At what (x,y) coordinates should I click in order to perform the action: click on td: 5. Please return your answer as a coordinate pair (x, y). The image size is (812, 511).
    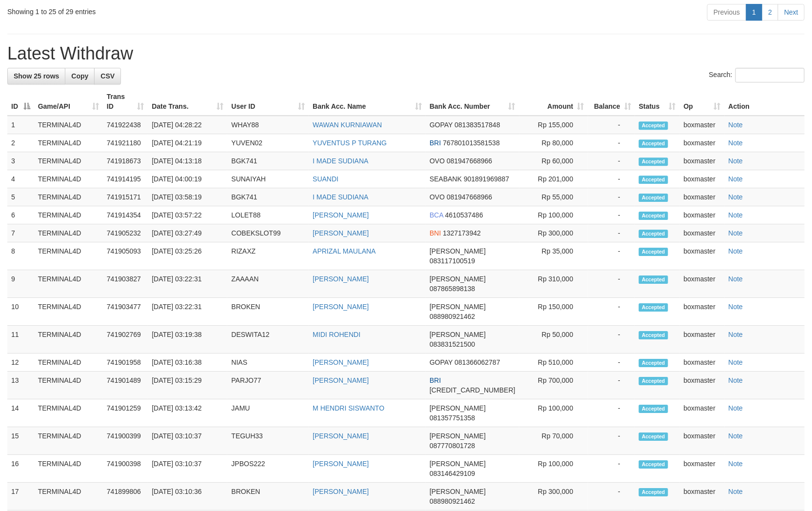
    Looking at the image, I should click on (20, 197).